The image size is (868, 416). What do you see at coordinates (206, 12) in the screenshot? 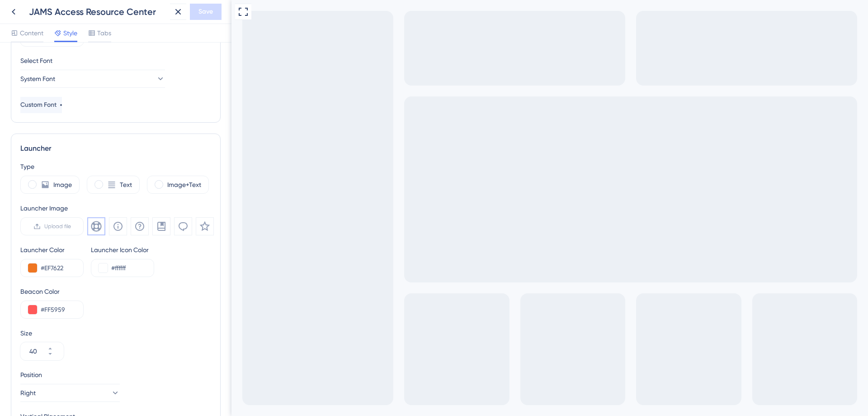
I see `button: Save` at bounding box center [206, 12].